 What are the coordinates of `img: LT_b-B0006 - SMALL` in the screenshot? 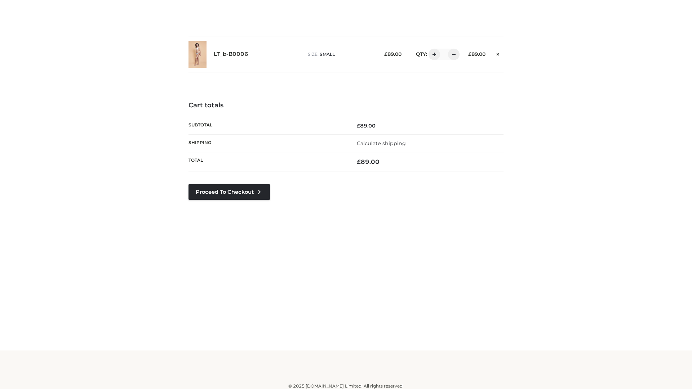 It's located at (197, 54).